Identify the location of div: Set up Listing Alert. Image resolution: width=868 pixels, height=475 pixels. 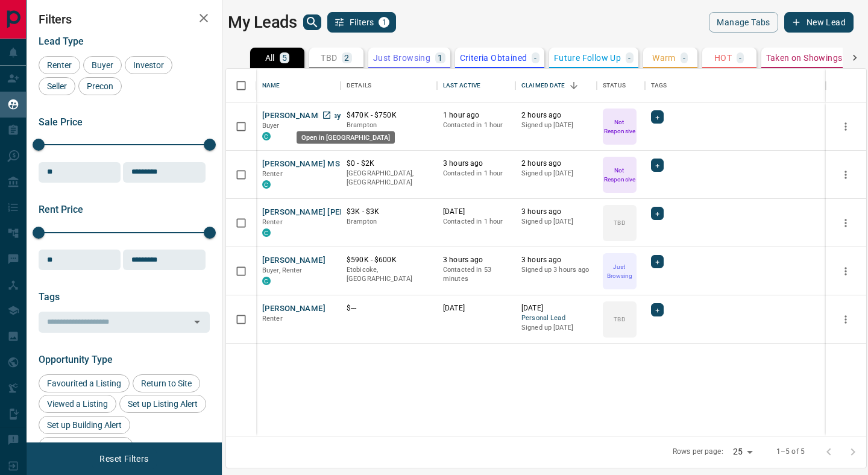
(163, 404).